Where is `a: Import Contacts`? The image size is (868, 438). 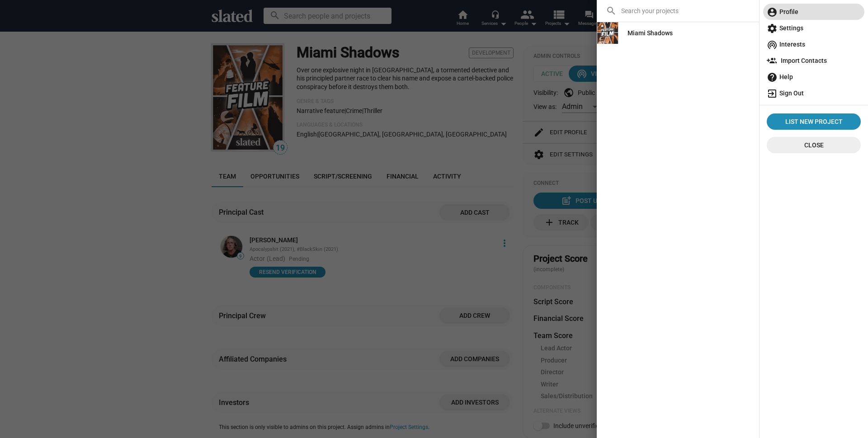
a: Import Contacts is located at coordinates (814, 60).